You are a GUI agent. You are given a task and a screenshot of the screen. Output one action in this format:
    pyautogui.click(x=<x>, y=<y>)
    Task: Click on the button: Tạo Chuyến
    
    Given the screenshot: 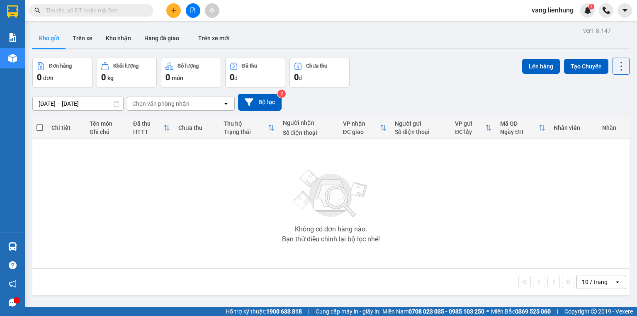 What is the action you would take?
    pyautogui.click(x=586, y=66)
    